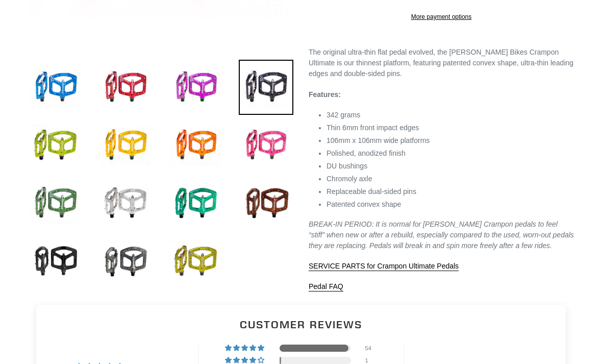  What do you see at coordinates (450, 191) in the screenshot?
I see `li: Replaceable dual-sided pins` at bounding box center [450, 191].